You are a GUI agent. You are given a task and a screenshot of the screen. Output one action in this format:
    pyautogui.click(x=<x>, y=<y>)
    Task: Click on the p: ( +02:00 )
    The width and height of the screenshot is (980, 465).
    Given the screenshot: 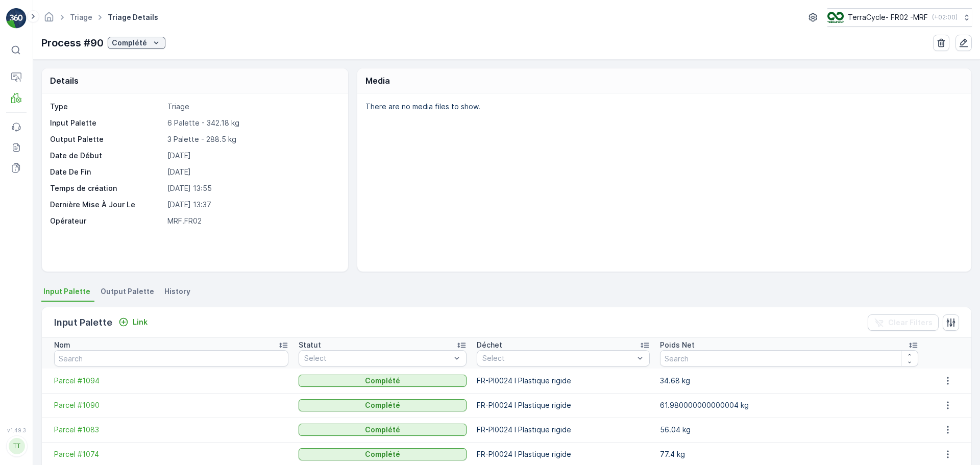 What is the action you would take?
    pyautogui.click(x=945, y=17)
    